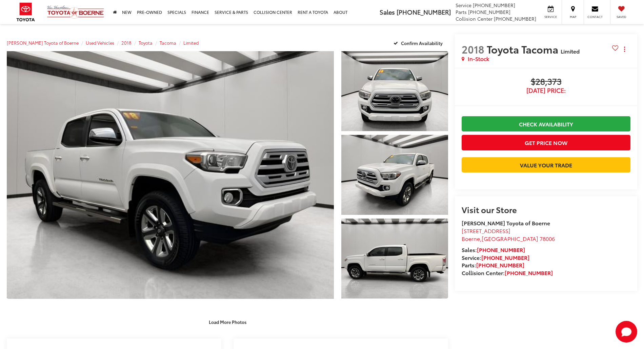  Describe the element at coordinates (168, 43) in the screenshot. I see `span: Tacoma` at that location.